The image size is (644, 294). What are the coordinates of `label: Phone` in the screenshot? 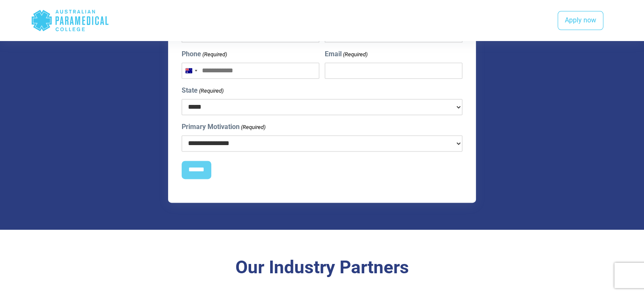 It's located at (204, 54).